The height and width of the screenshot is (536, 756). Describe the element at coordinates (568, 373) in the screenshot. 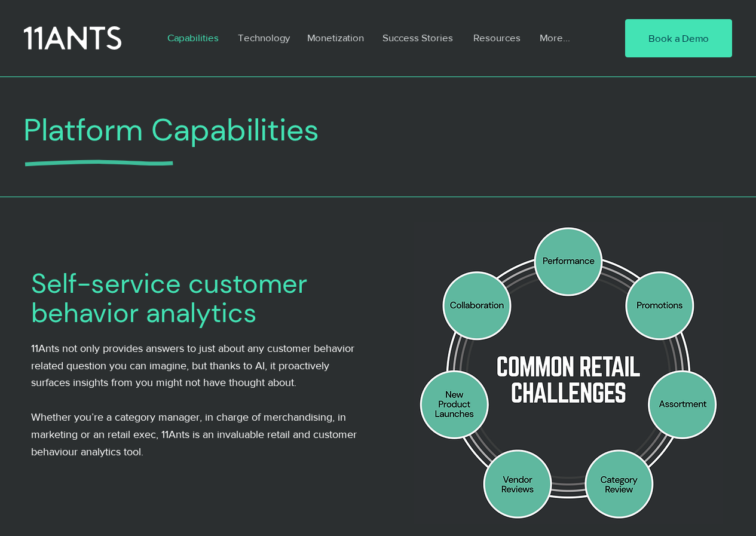

I see `img: 11ants diagram_2x.png` at that location.